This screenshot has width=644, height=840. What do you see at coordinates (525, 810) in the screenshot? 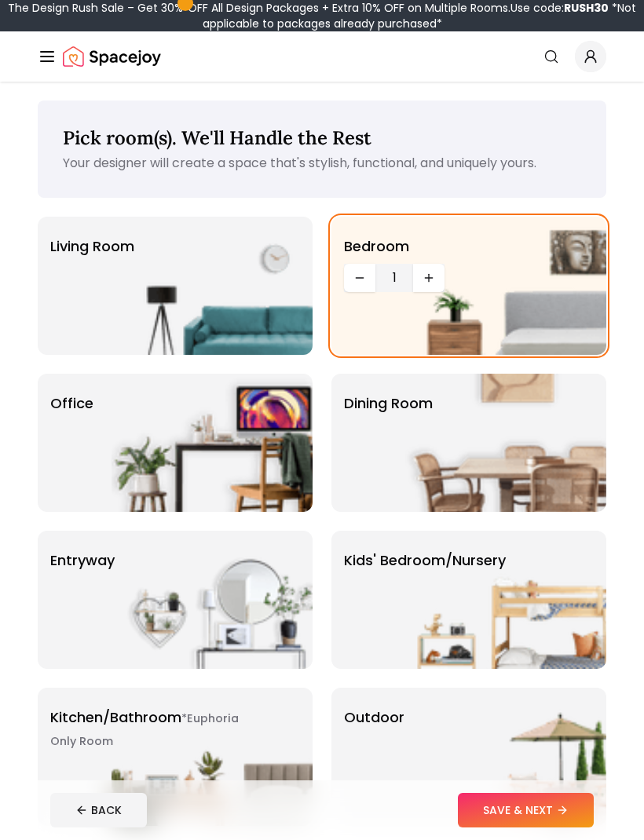
I see `button: SAVE & NEXT` at bounding box center [525, 810].